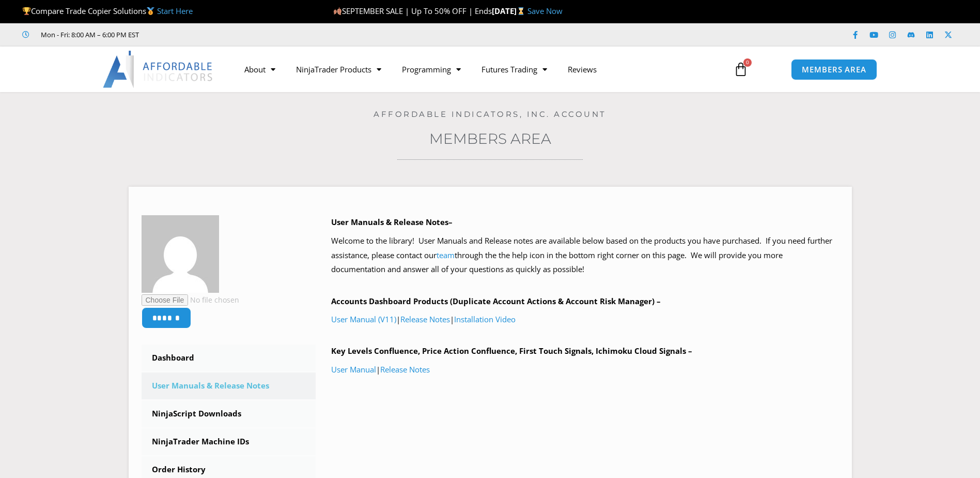 The height and width of the screenshot is (478, 980). Describe the element at coordinates (391, 222) in the screenshot. I see `b: User Manuals & Release Notes–` at that location.